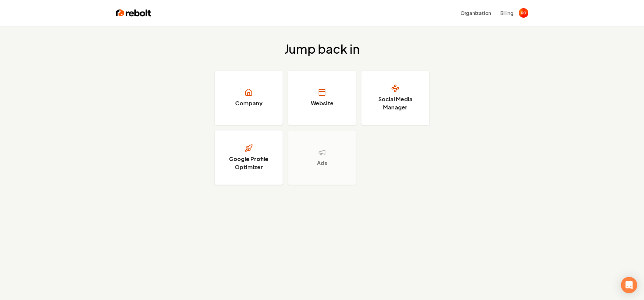 Image resolution: width=644 pixels, height=300 pixels. I want to click on img: Roberto Osorio, so click(524, 13).